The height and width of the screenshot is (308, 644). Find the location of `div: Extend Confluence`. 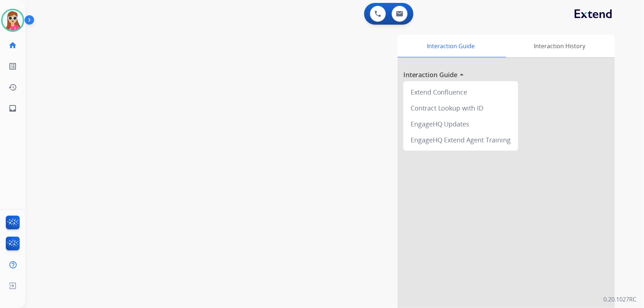

div: Extend Confluence is located at coordinates (461, 92).